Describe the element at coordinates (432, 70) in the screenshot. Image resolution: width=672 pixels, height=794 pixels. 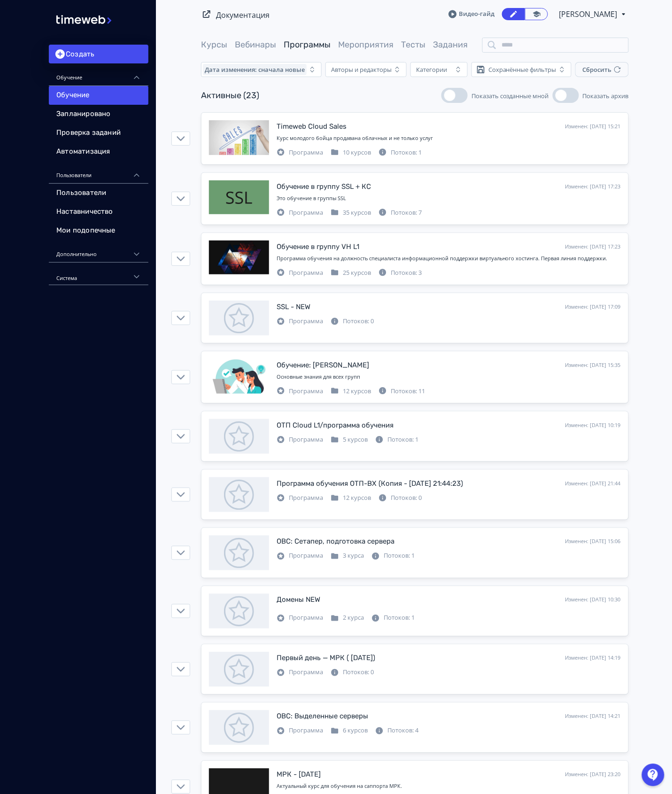
I see `div: Категории` at that location.